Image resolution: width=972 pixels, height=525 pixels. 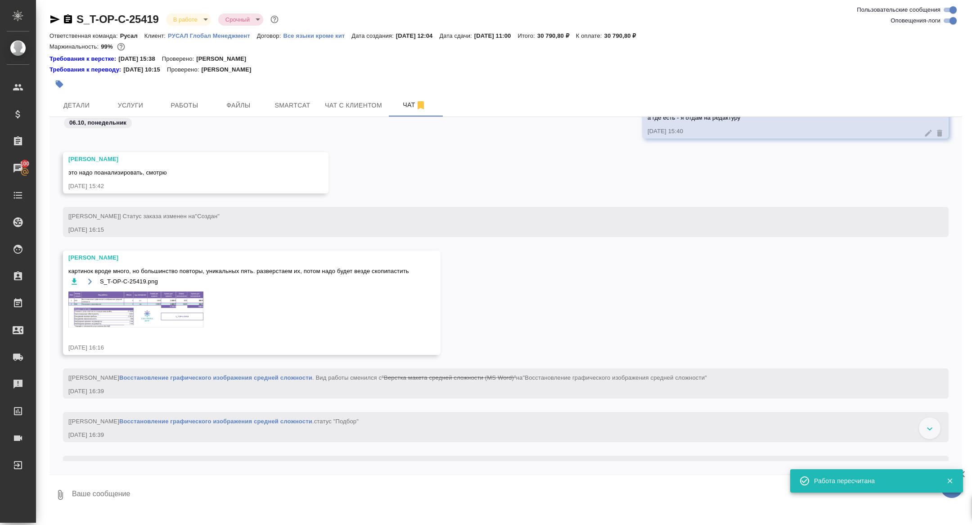 I want to click on button: Закрыть, so click(x=949, y=481).